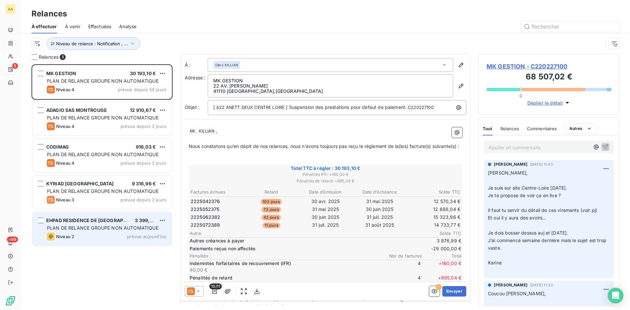  Describe the element at coordinates (65, 200) in the screenshot. I see `span: Niveau 3` at that location.